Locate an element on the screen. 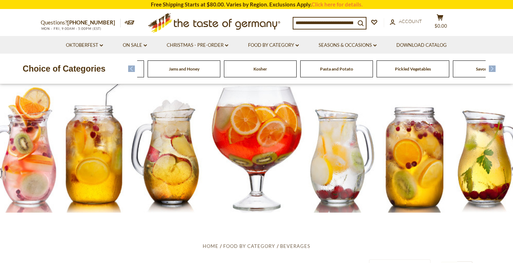  span: $0.00 is located at coordinates (441, 26).